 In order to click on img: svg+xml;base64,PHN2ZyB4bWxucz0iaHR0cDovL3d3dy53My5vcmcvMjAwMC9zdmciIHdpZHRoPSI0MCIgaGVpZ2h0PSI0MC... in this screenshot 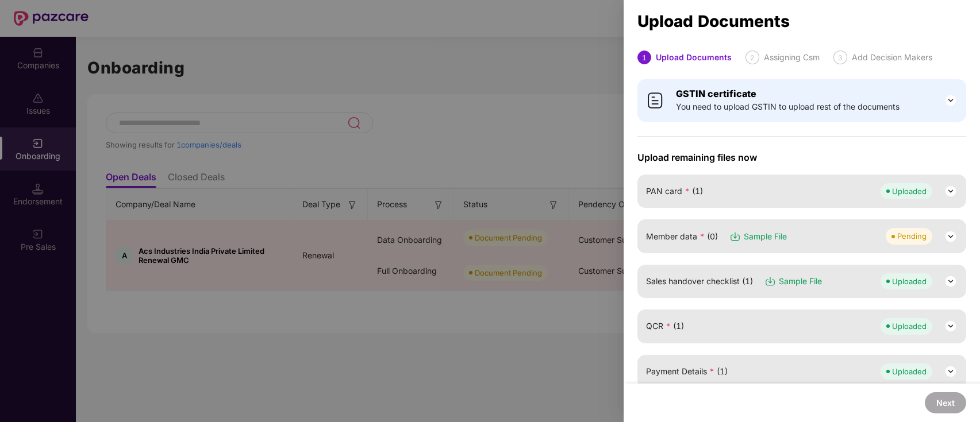, I will do `click(655, 101)`.